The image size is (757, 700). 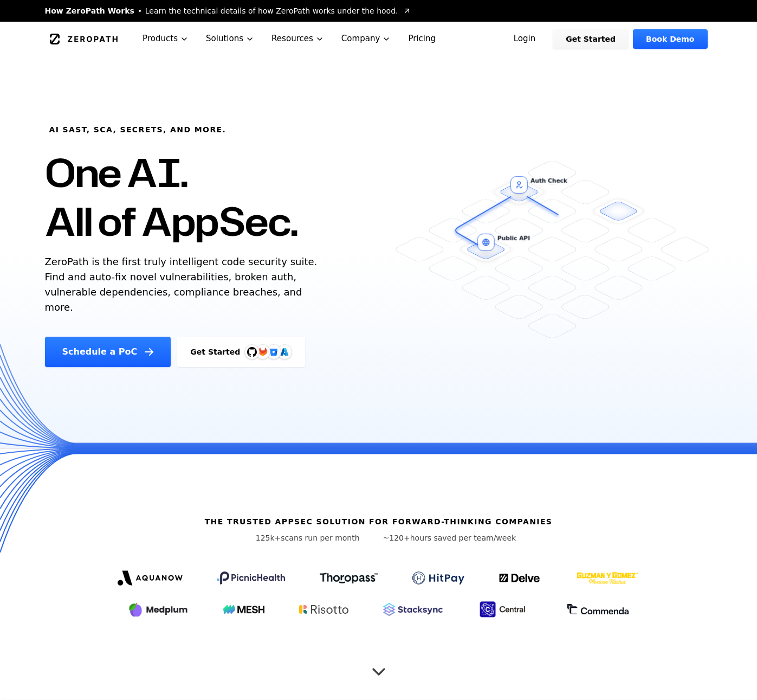 What do you see at coordinates (591, 39) in the screenshot?
I see `a: Get Started` at bounding box center [591, 39].